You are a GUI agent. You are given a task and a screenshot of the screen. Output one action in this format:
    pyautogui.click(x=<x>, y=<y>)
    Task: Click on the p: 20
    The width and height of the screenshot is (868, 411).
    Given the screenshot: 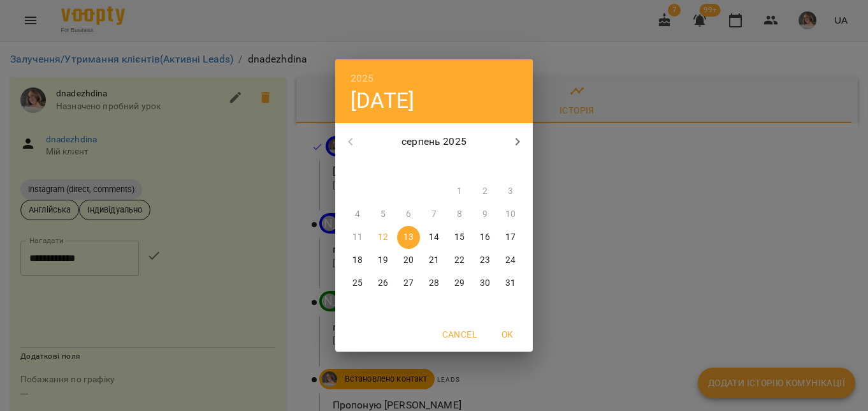 What is the action you would take?
    pyautogui.click(x=408, y=260)
    